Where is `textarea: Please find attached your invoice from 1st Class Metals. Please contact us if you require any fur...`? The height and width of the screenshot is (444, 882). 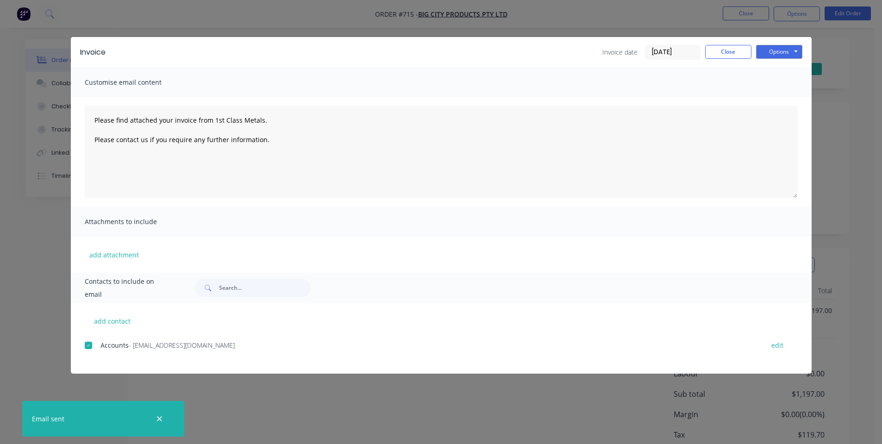
textarea: Please find attached your invoice from 1st Class Metals. Please contact us if you require any fur... is located at coordinates (441, 152).